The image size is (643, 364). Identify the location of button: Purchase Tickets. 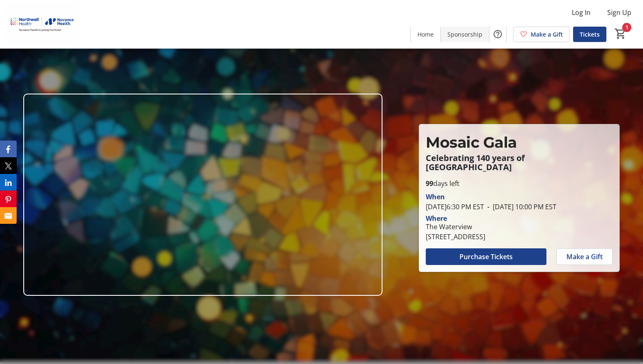
(486, 257).